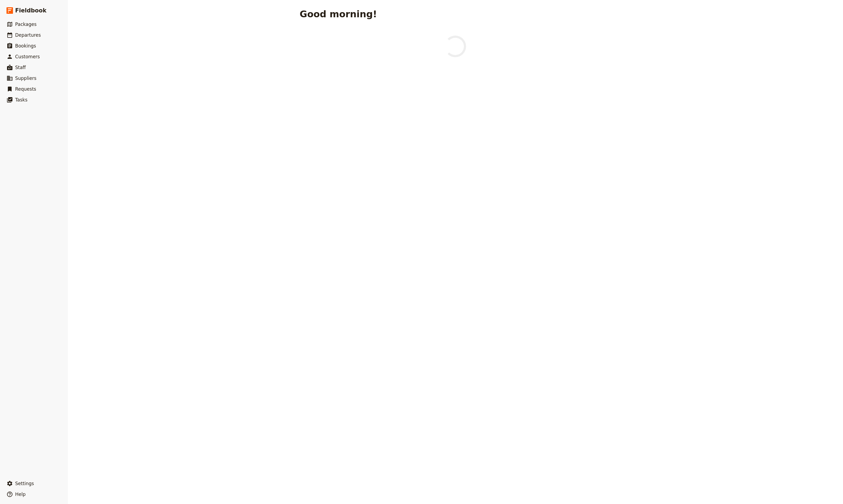 The image size is (843, 504). Describe the element at coordinates (20, 67) in the screenshot. I see `span: Staff` at that location.